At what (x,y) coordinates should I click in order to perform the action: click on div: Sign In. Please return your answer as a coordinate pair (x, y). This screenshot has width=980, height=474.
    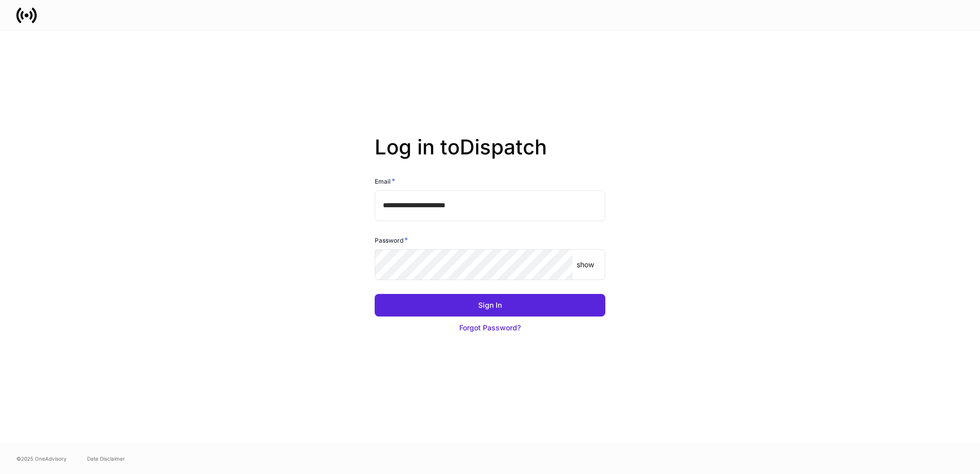
    Looking at the image, I should click on (490, 305).